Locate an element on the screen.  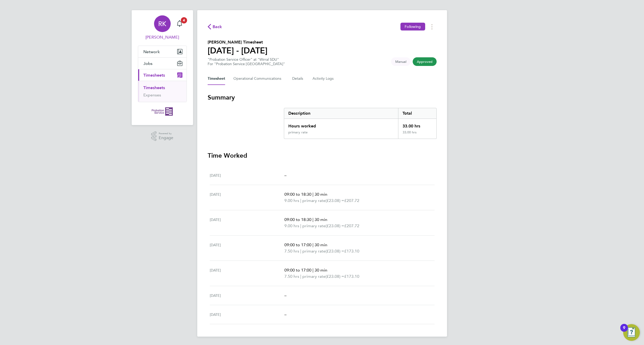
a: Go to home page is located at coordinates (162, 112).